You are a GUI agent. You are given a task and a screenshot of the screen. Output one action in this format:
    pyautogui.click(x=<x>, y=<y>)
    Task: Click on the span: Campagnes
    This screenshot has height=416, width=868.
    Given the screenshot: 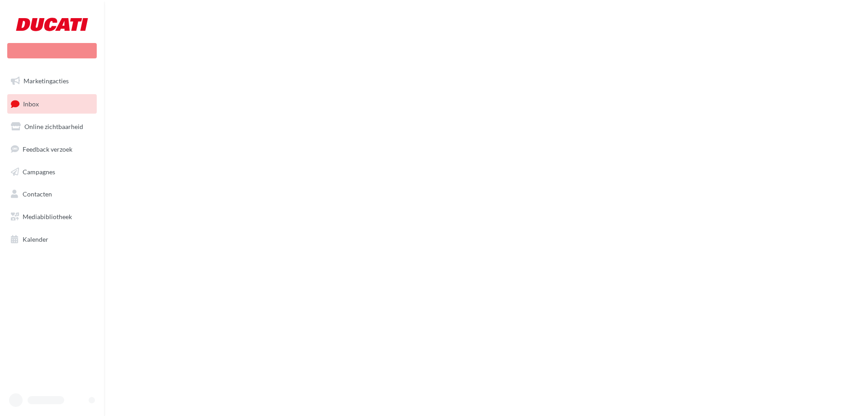 What is the action you would take?
    pyautogui.click(x=39, y=171)
    